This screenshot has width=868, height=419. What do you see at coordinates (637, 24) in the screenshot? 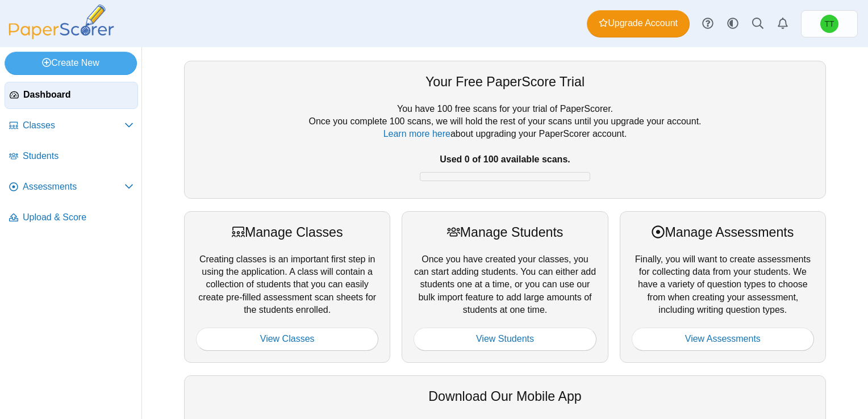
I see `a: Upgrade Account` at bounding box center [637, 24].